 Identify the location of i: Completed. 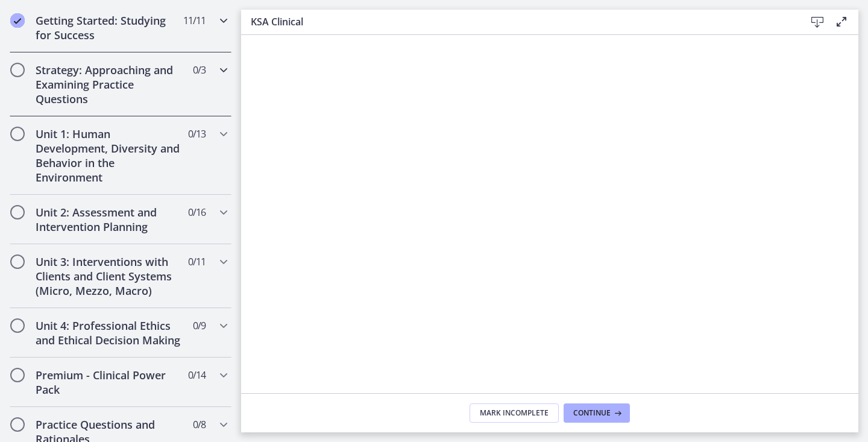
(18, 21).